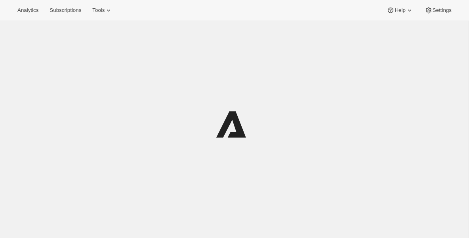  I want to click on button: Settings, so click(438, 10).